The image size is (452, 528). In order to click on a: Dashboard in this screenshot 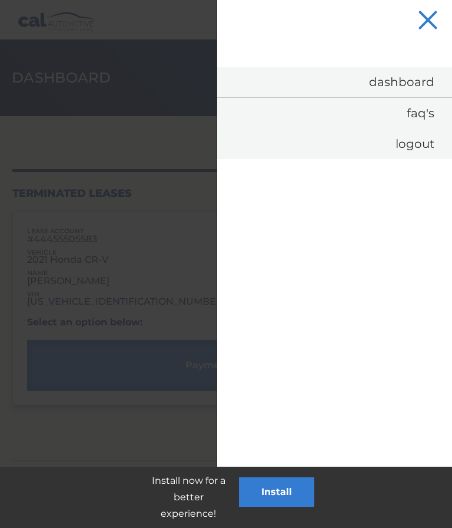, I will do `click(334, 82)`.